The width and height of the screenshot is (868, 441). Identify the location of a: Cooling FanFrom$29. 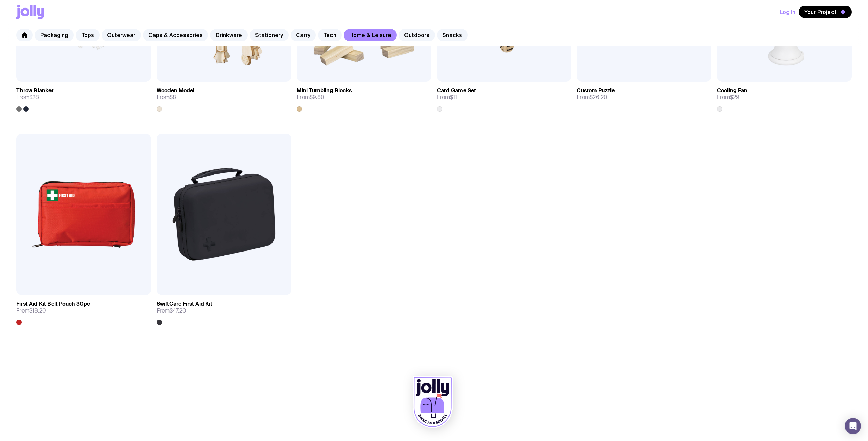
(784, 97).